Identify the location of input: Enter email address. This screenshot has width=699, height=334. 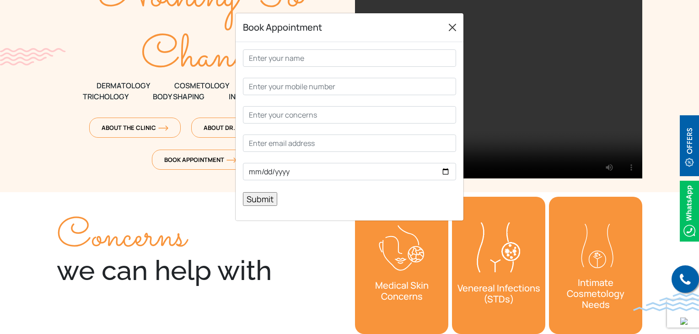
(350, 143).